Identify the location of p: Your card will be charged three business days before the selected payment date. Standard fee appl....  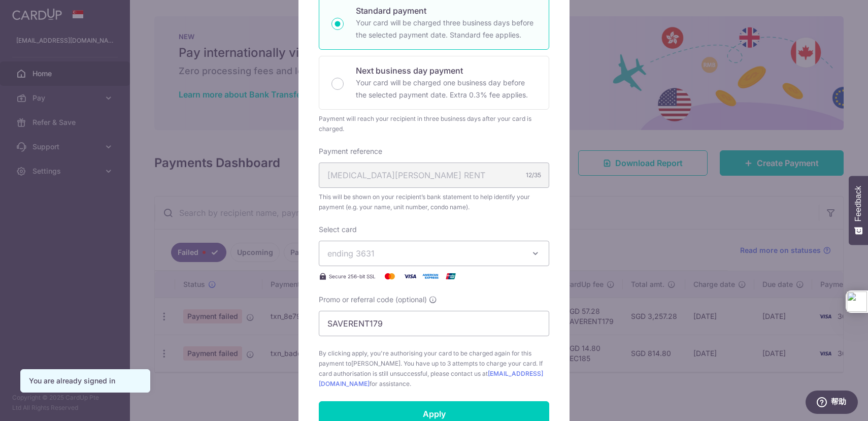
(446, 29).